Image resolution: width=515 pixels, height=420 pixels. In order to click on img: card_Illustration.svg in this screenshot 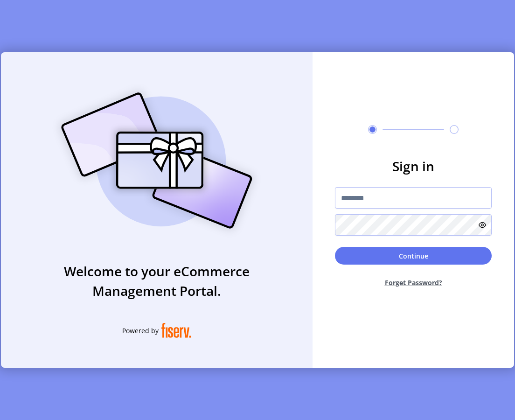, I will do `click(157, 161)`.